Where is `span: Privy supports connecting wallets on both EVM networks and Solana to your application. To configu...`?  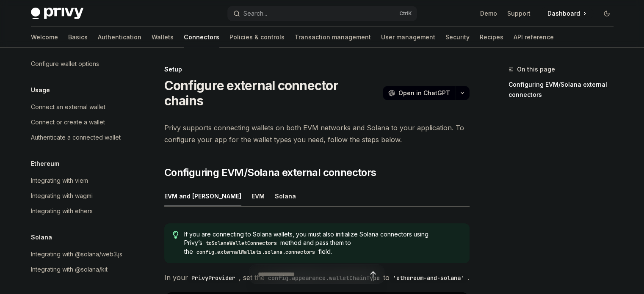
span: Privy supports connecting wallets on both EVM networks and Solana to your application. To configu... is located at coordinates (317, 134).